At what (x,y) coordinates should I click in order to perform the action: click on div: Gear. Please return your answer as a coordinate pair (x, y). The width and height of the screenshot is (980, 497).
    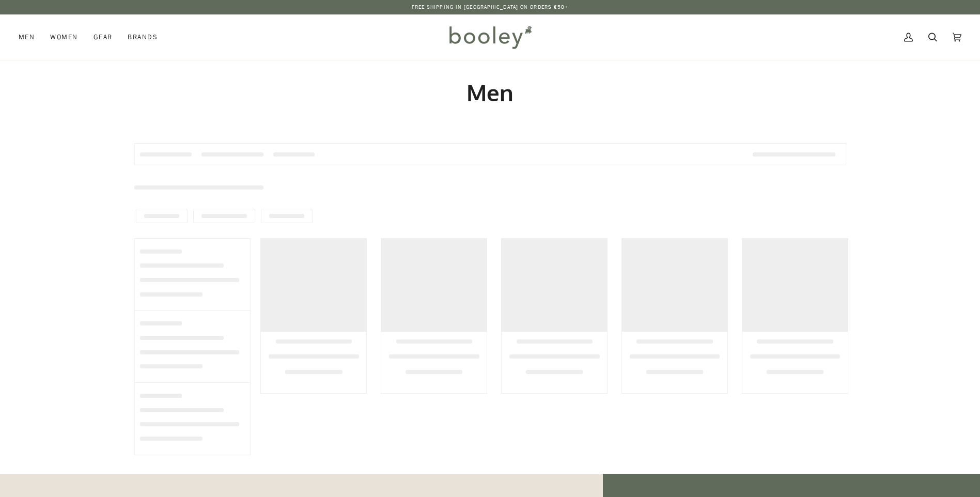
    Looking at the image, I should click on (103, 37).